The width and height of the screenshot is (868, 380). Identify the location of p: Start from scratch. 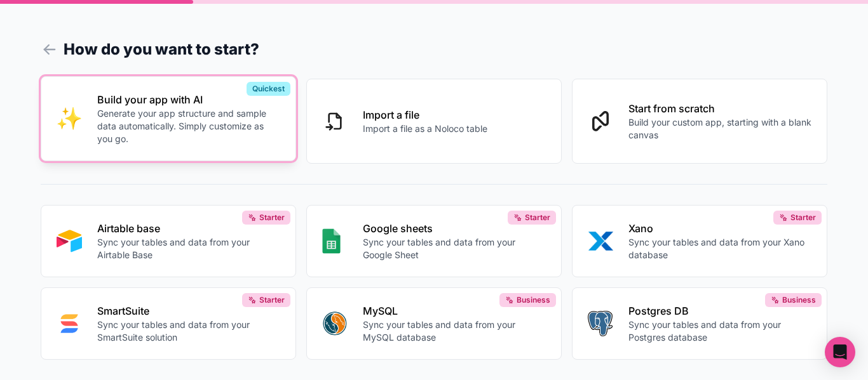
(719, 109).